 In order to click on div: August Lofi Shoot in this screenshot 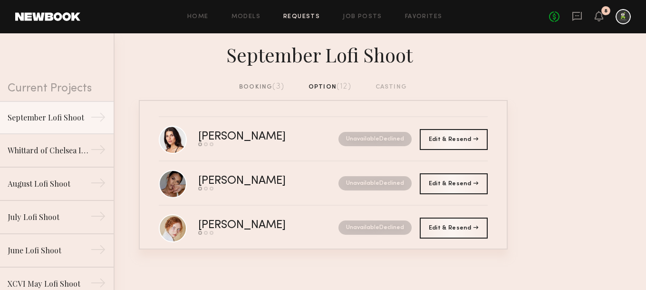, I will do `click(49, 184)`.